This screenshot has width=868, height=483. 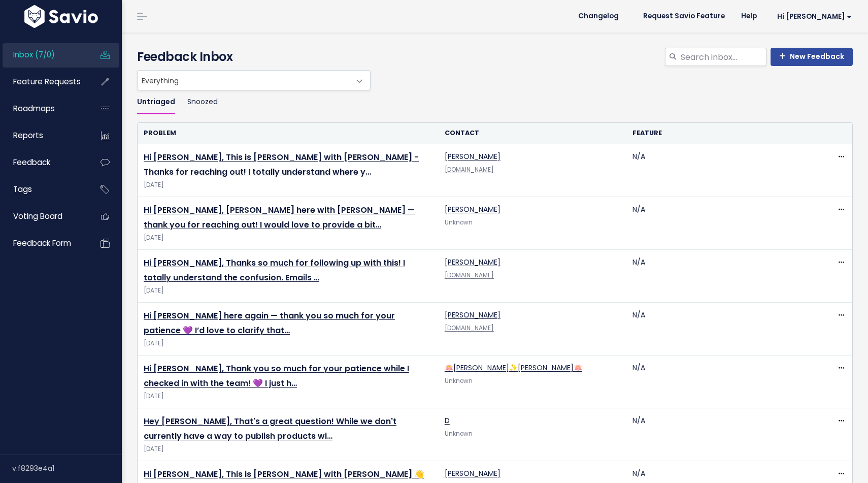 I want to click on a: Request Savio Feature, so click(x=684, y=16).